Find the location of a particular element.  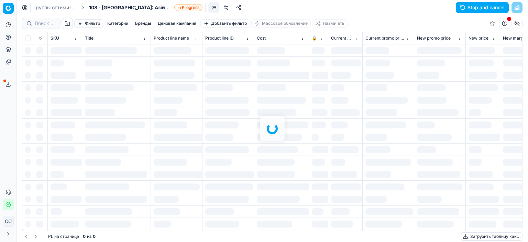

button: Stop and cancel is located at coordinates (482, 8).